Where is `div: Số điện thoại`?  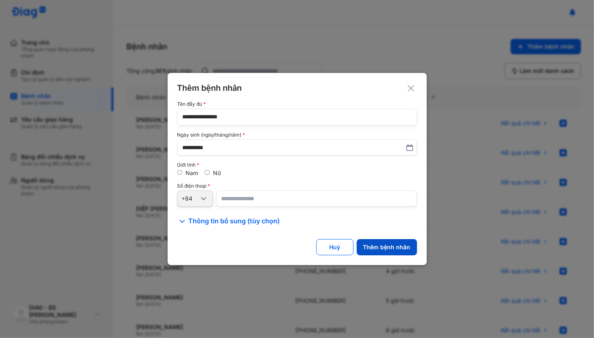 div: Số điện thoại is located at coordinates (297, 186).